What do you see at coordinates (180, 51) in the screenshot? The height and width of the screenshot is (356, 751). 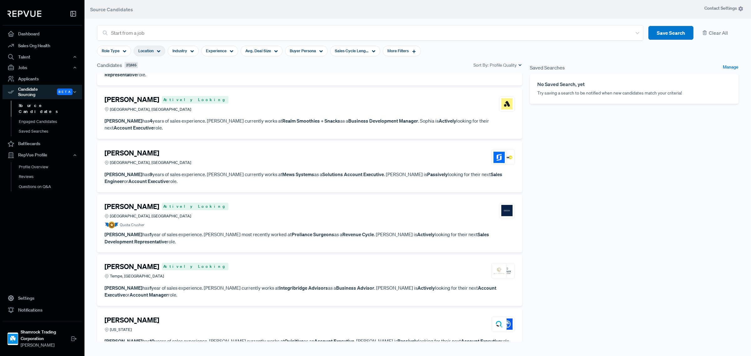 I see `span: Industry` at bounding box center [180, 51].